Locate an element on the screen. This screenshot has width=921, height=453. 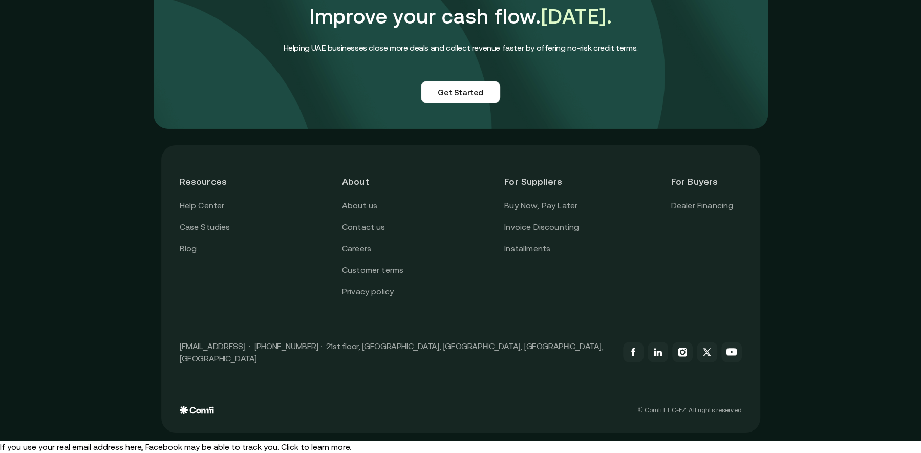
a: Installments is located at coordinates (527, 249).